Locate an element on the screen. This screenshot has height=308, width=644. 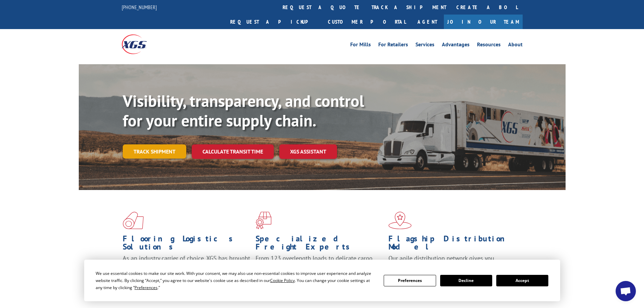
a: XGS ASSISTANT is located at coordinates (308, 151).